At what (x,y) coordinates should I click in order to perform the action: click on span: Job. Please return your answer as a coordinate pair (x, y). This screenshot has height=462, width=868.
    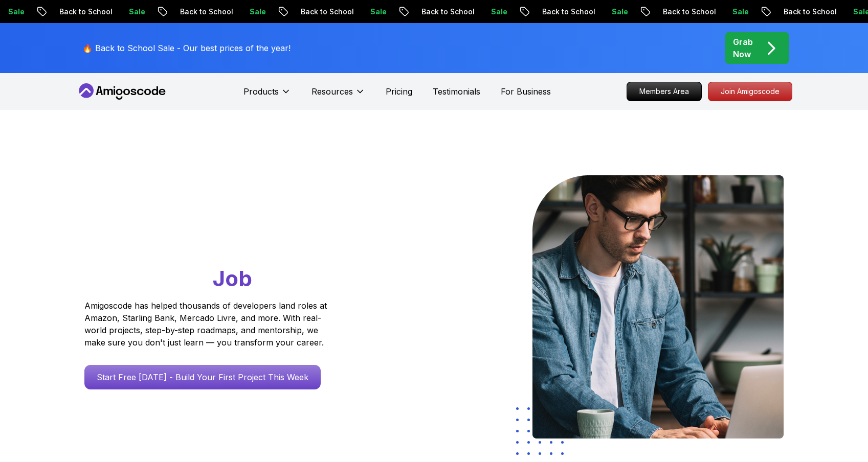
    Looking at the image, I should click on (232, 279).